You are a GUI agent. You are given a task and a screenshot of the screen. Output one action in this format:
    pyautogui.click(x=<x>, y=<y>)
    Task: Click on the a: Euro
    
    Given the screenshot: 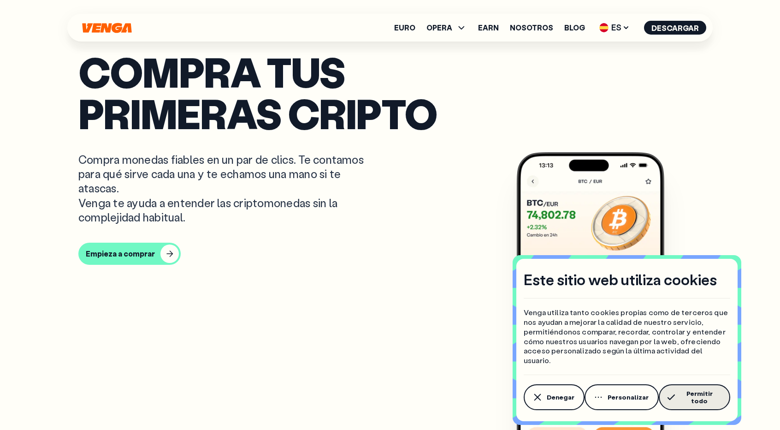 What is the action you would take?
    pyautogui.click(x=405, y=28)
    